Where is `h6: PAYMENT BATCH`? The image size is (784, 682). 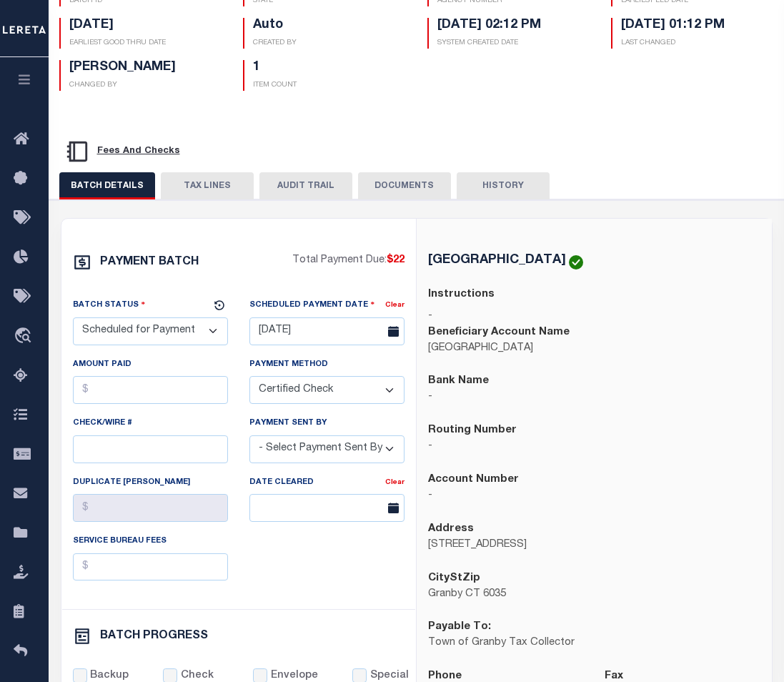 h6: PAYMENT BATCH is located at coordinates (149, 263).